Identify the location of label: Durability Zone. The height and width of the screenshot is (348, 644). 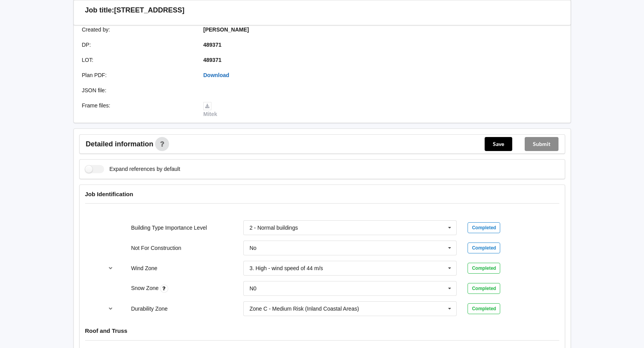
(149, 308).